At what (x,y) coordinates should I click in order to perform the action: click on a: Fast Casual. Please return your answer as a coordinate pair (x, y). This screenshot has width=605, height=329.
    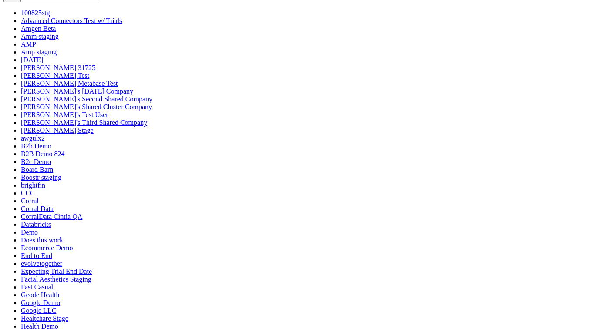
    Looking at the image, I should click on (37, 287).